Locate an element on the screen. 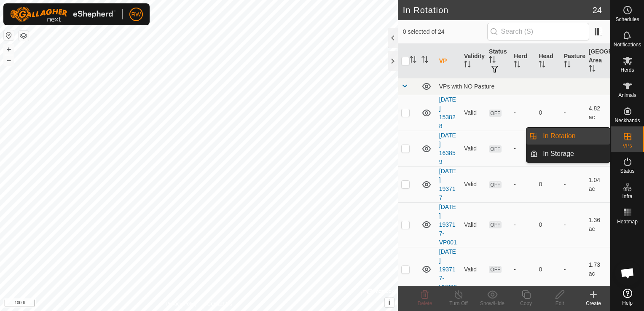 The width and height of the screenshot is (644, 311). th: Status is located at coordinates (498, 61).